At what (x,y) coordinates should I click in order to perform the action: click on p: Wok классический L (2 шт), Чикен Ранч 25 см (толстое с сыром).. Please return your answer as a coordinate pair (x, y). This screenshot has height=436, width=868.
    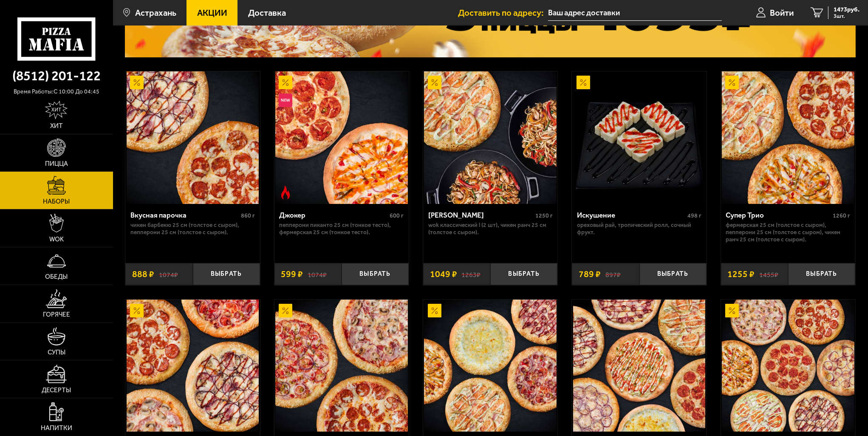
    Looking at the image, I should click on (491, 229).